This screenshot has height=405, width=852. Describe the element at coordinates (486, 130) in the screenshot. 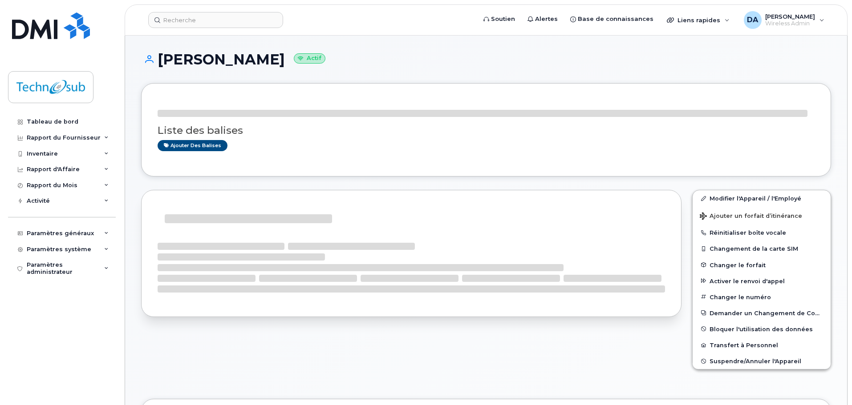

I see `h3: Liste des balises` at that location.